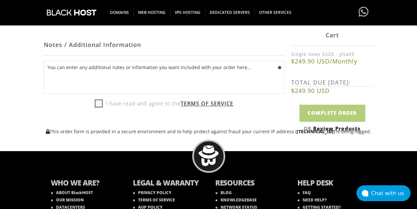 The height and width of the screenshot is (209, 417). Describe the element at coordinates (333, 61) in the screenshot. I see `b: $249.90 USD/Monthly` at that location.